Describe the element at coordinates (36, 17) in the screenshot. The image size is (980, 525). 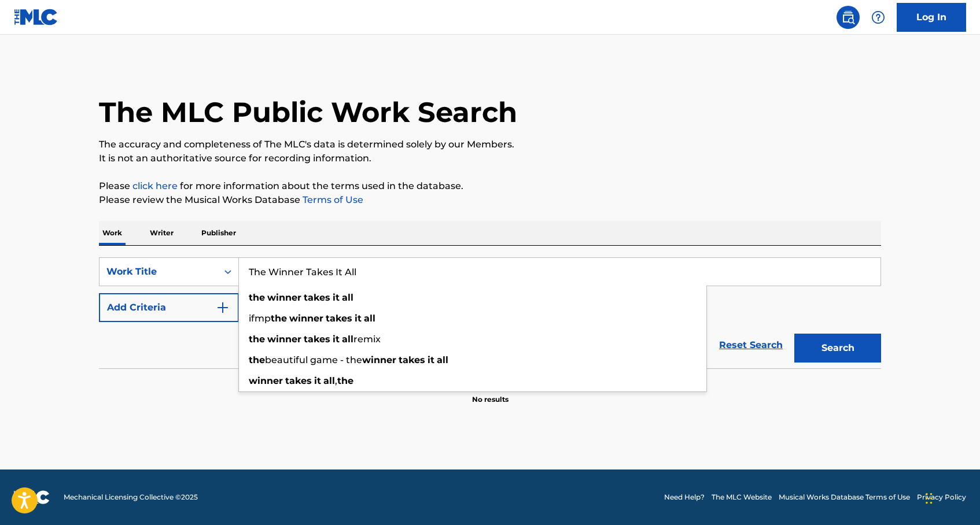
I see `img: MLC Logo` at that location.